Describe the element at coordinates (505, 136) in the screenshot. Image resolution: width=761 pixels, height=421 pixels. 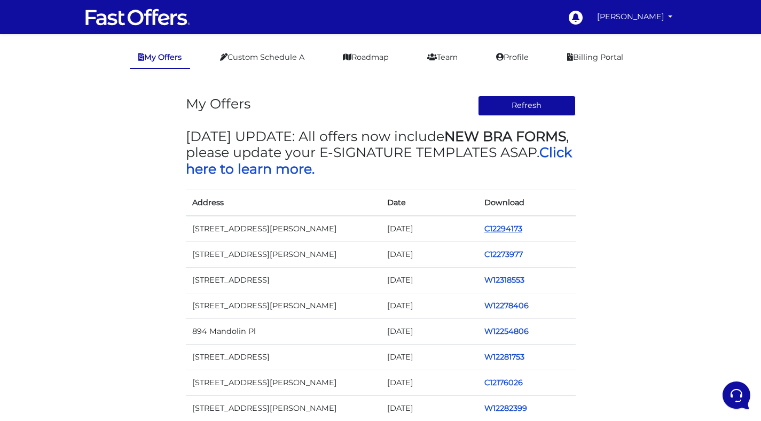
I see `strong: NEW BRA FORMS` at that location.